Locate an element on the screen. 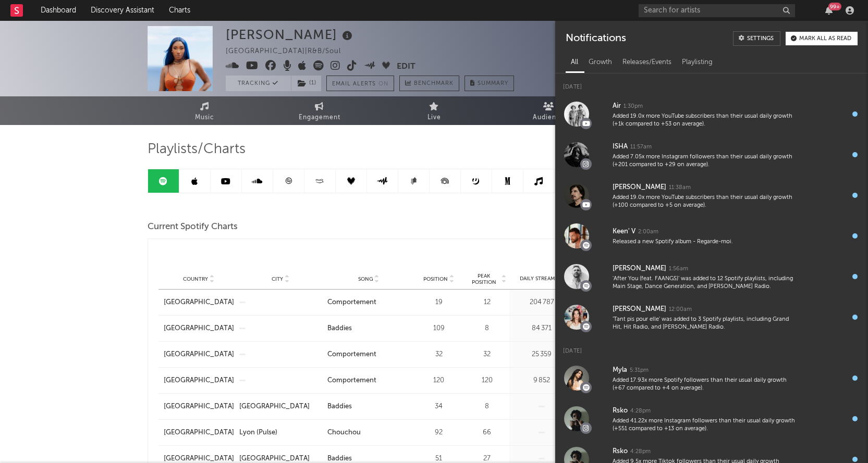 This screenshot has height=463, width=868. div: Growth is located at coordinates (600, 62).